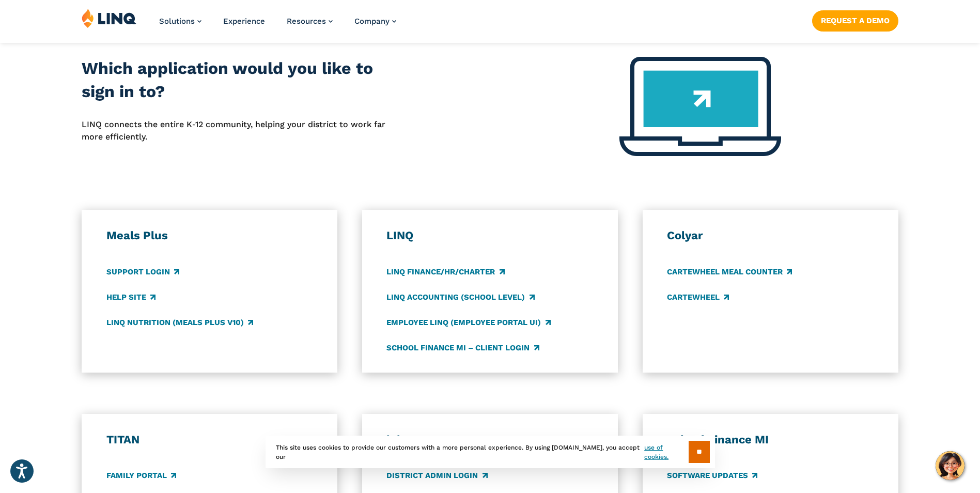 This screenshot has width=980, height=493. I want to click on a: Support Login, so click(143, 272).